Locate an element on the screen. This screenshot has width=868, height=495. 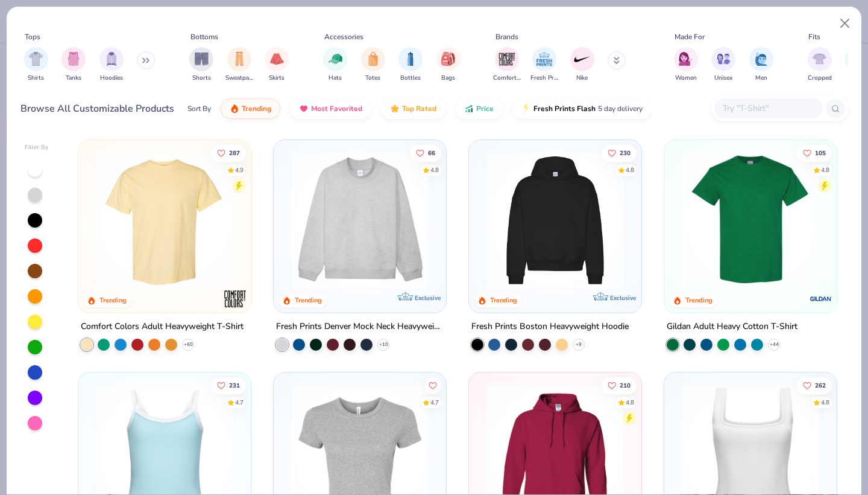
div: Fresh Prints Boston Heavyweight Hoodie is located at coordinates (550, 327).